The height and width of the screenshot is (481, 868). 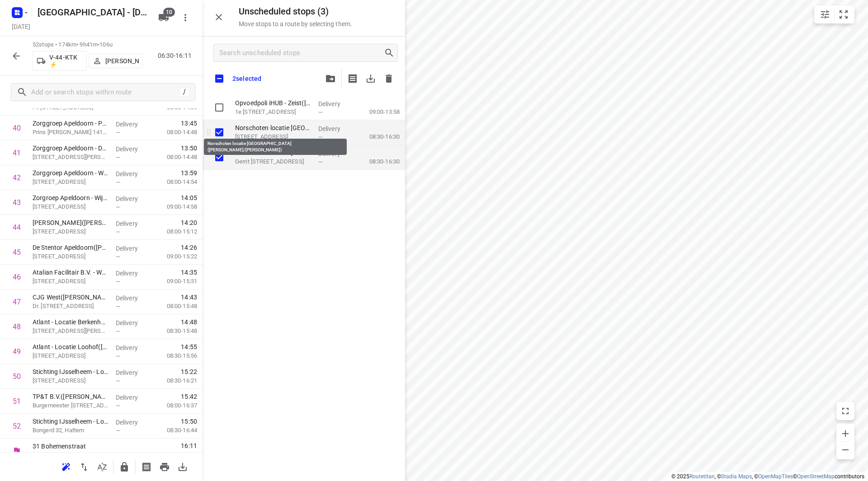 What do you see at coordinates (71, 281) in the screenshot?
I see `p: Roggestraat 111, Apeldoorn` at bounding box center [71, 281].